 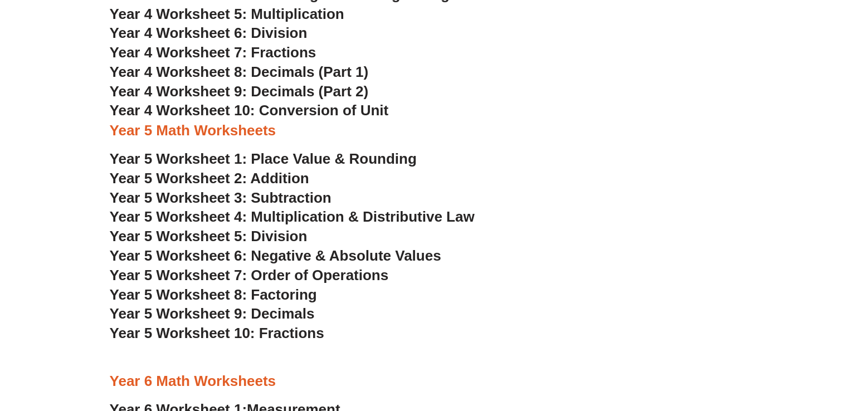 What do you see at coordinates (213, 52) in the screenshot?
I see `span: Year 4 Worksheet 7: Fractions` at bounding box center [213, 52].